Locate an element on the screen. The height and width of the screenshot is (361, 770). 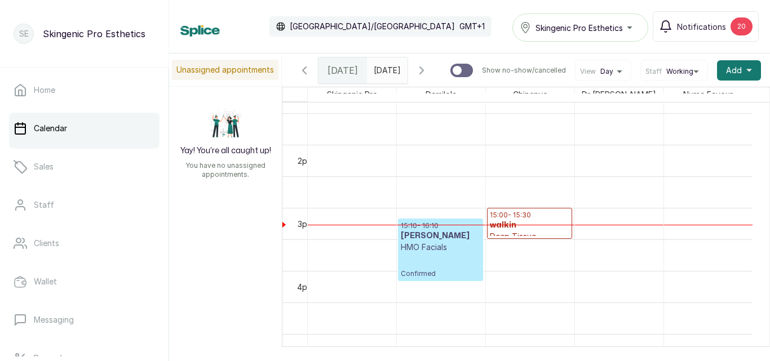
div: 2pm is located at coordinates (306, 161).